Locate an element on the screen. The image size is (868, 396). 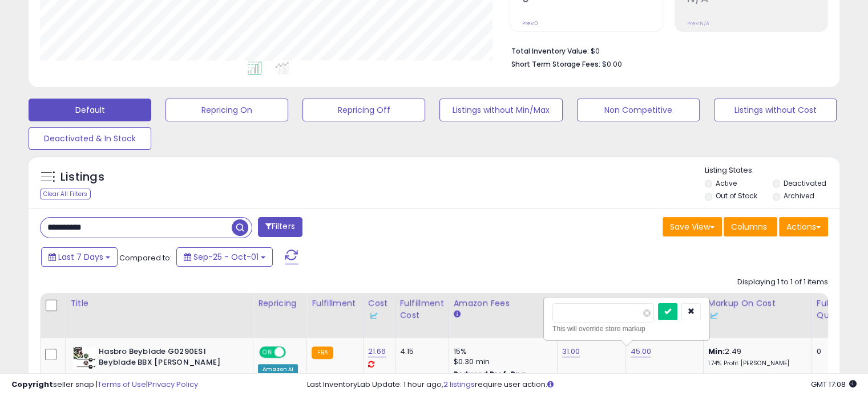
span: Sep-25 - Oct-01 is located at coordinates (226, 257).